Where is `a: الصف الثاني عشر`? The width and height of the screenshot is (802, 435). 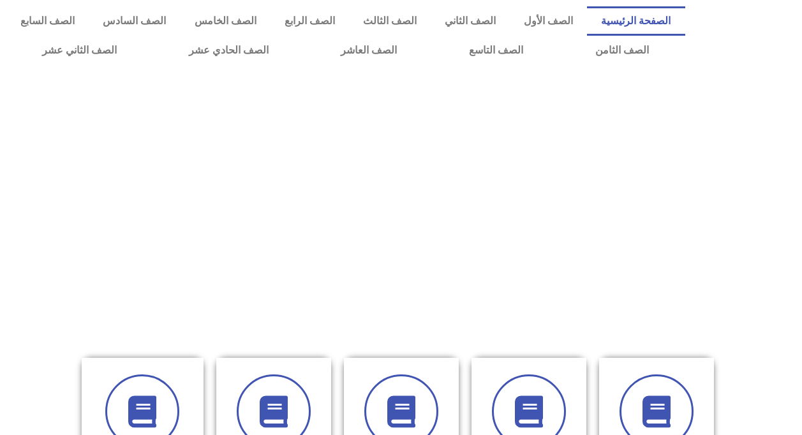
a: الصف الثاني عشر is located at coordinates (80, 50).